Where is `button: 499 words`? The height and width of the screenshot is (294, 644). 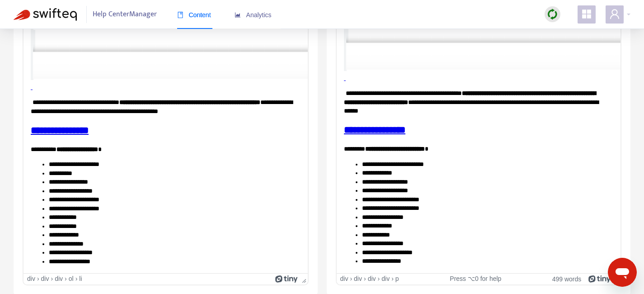
button: 499 words is located at coordinates (567, 279).